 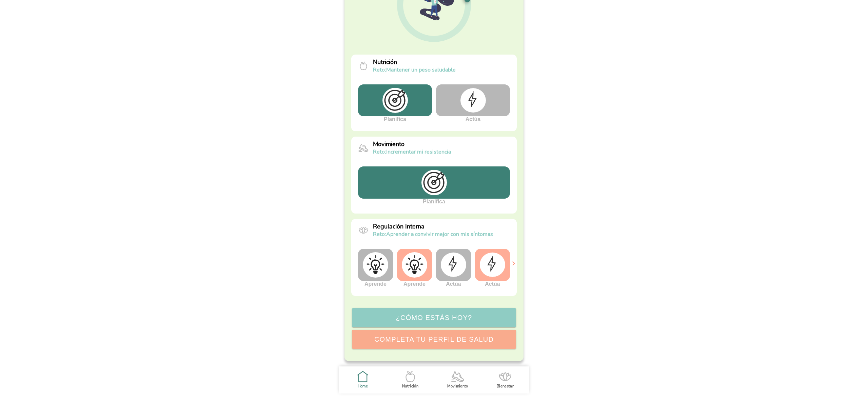 What do you see at coordinates (415, 62) in the screenshot?
I see `p: Nutrición` at bounding box center [415, 62].